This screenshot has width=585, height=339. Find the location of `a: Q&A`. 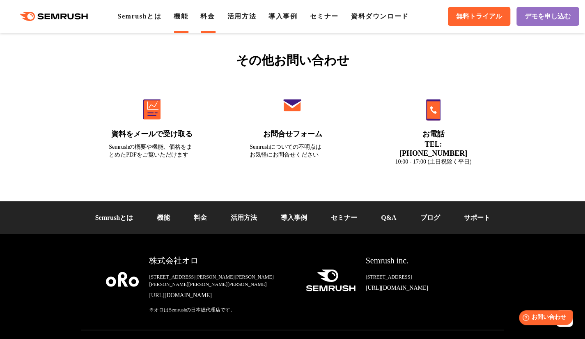

a: Q&A is located at coordinates (388, 217).